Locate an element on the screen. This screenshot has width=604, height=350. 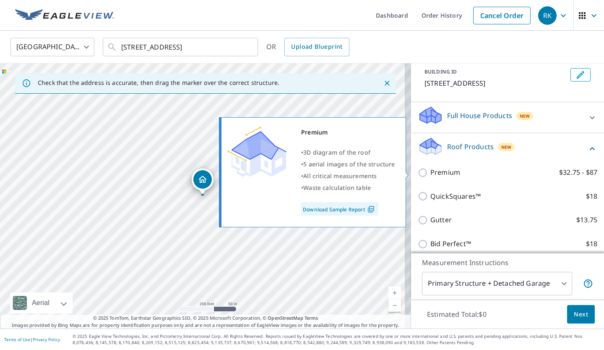
a: Cancel Order is located at coordinates (502, 16).